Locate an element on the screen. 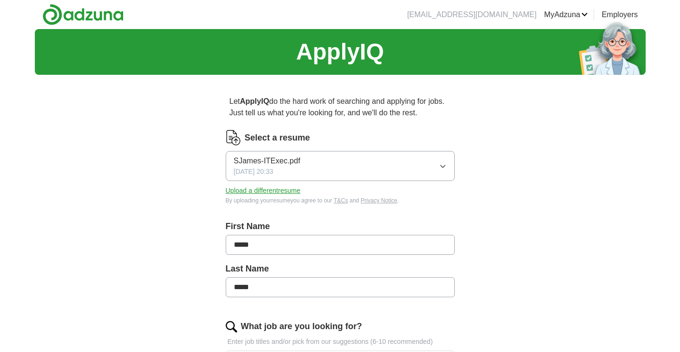 The image size is (680, 352). label: What job are you looking for? is located at coordinates (301, 327).